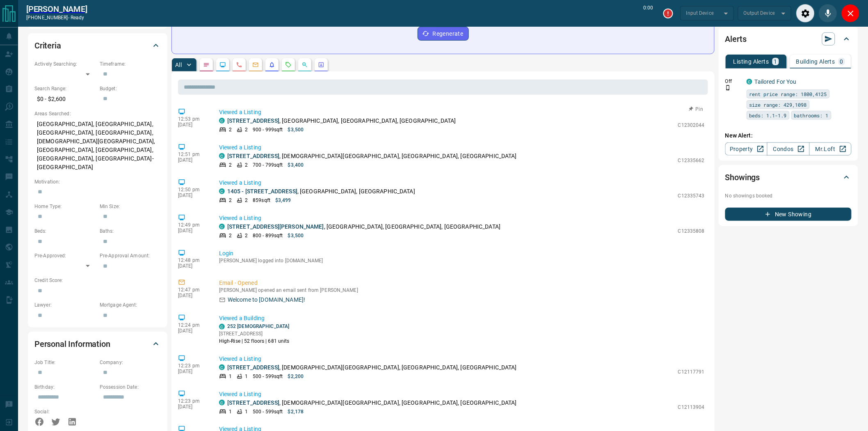 This screenshot has height=431, width=868. I want to click on p: 0, so click(842, 61).